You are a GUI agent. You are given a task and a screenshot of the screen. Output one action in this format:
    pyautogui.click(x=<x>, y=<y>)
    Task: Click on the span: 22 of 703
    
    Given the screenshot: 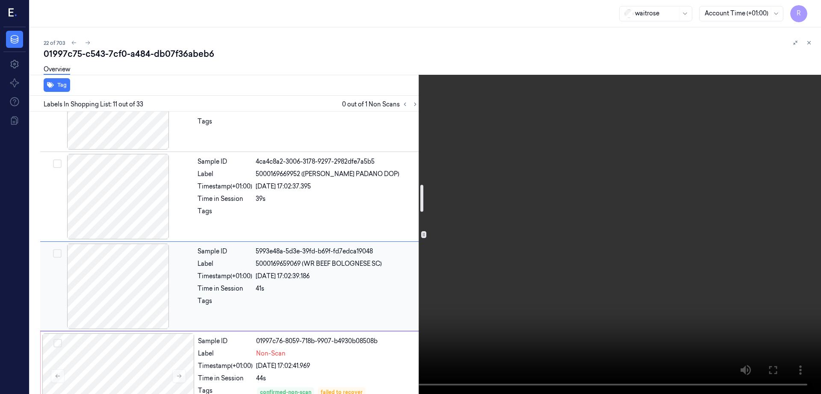 What is the action you would take?
    pyautogui.click(x=54, y=43)
    